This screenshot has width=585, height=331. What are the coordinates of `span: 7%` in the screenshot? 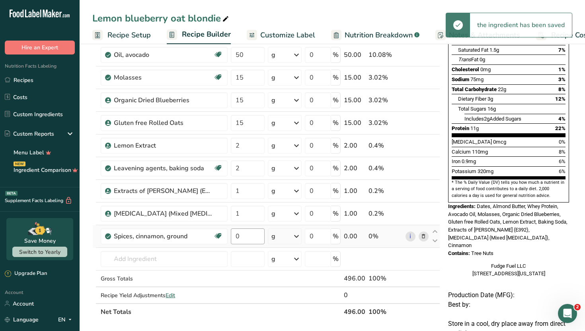 It's located at (562, 50).